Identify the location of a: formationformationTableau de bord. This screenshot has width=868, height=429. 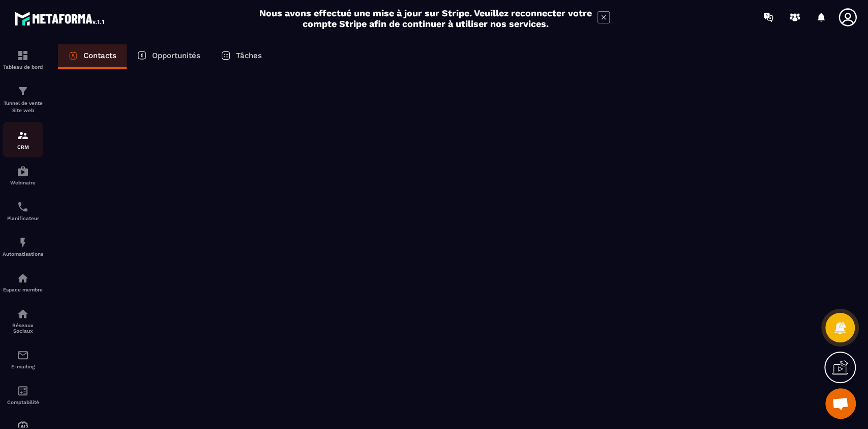
(23, 60).